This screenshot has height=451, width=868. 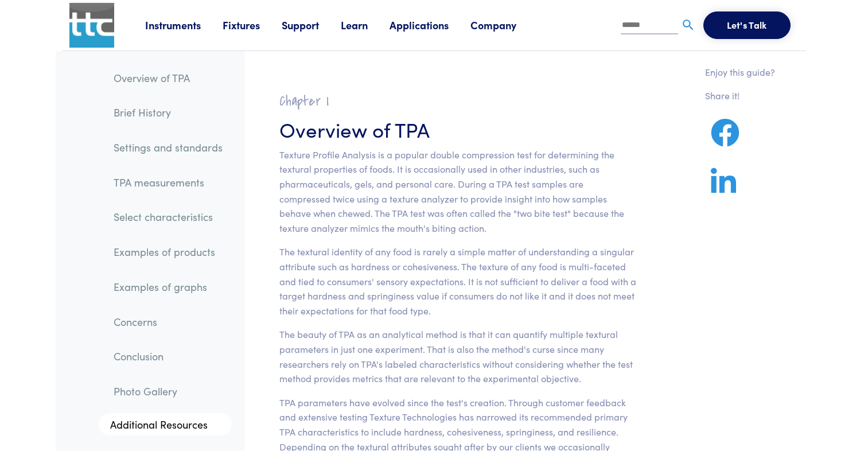 I want to click on h2: Chapter I, so click(x=458, y=101).